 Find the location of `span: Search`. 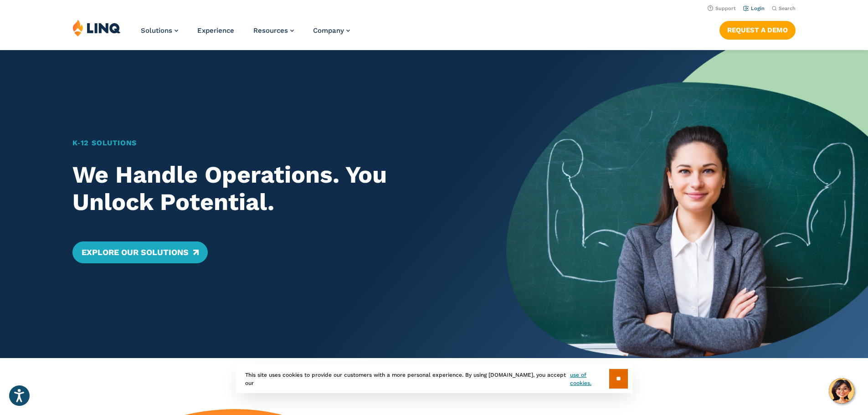

span: Search is located at coordinates (787, 9).